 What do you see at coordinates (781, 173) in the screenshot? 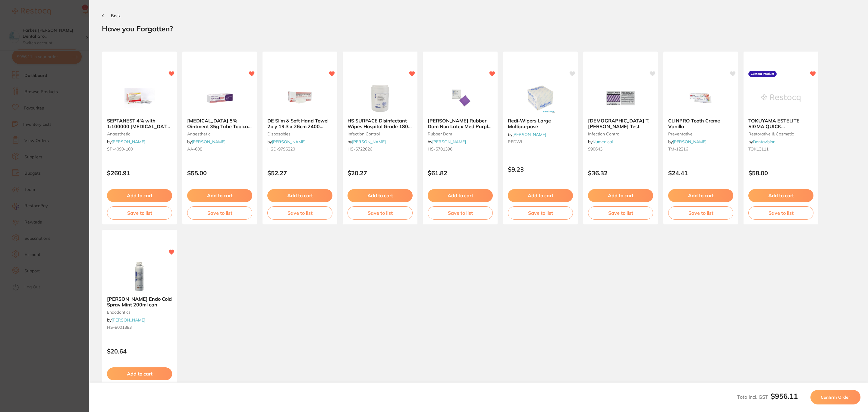
I see `p: $58.00` at bounding box center [781, 173].